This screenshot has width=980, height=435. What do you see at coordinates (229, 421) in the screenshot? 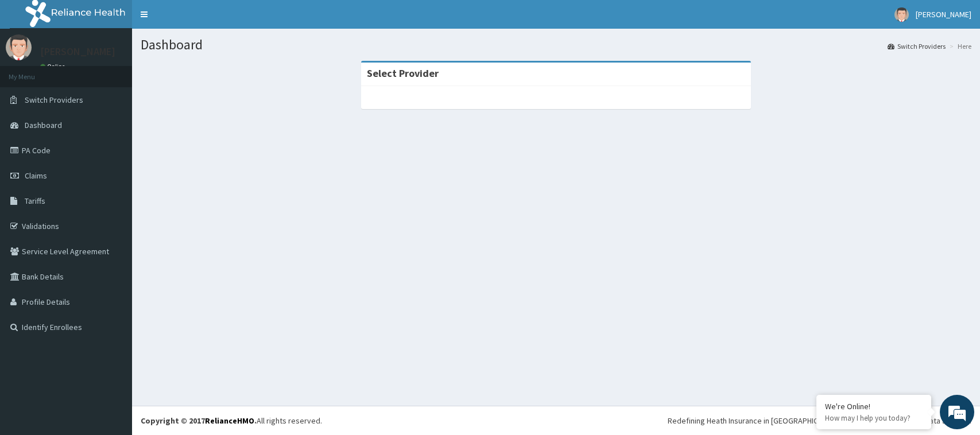
I see `a: RelianceHMO` at bounding box center [229, 421].